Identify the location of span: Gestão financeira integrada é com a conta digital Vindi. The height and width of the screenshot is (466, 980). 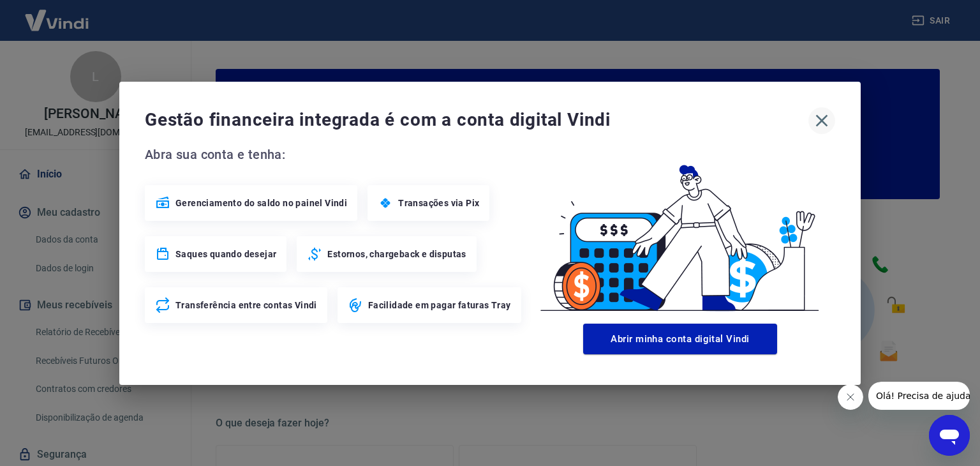
(477, 120).